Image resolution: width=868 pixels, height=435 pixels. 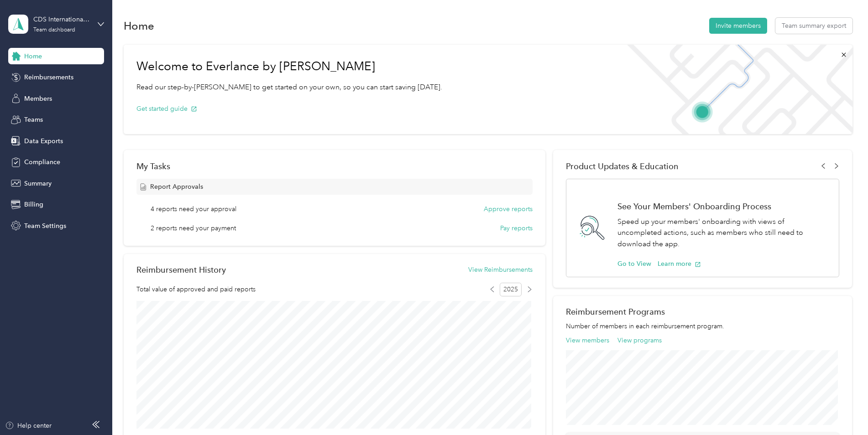 I want to click on h1: See Your Members' Onboarding Process, so click(x=723, y=206).